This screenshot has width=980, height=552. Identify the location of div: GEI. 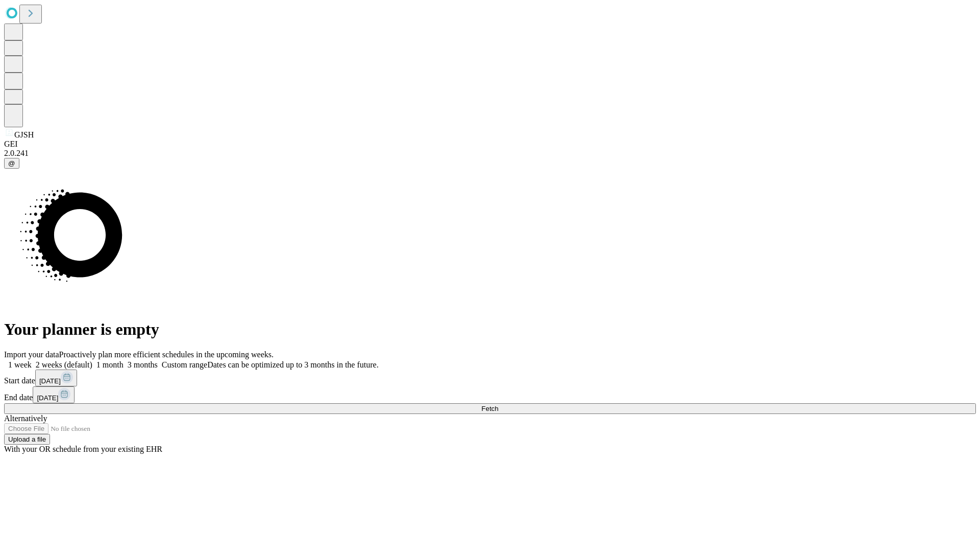
(490, 144).